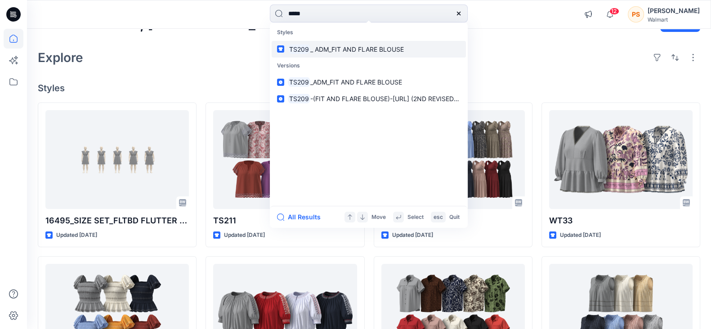  What do you see at coordinates (369, 88) in the screenshot?
I see `h4: Styles` at bounding box center [369, 88].